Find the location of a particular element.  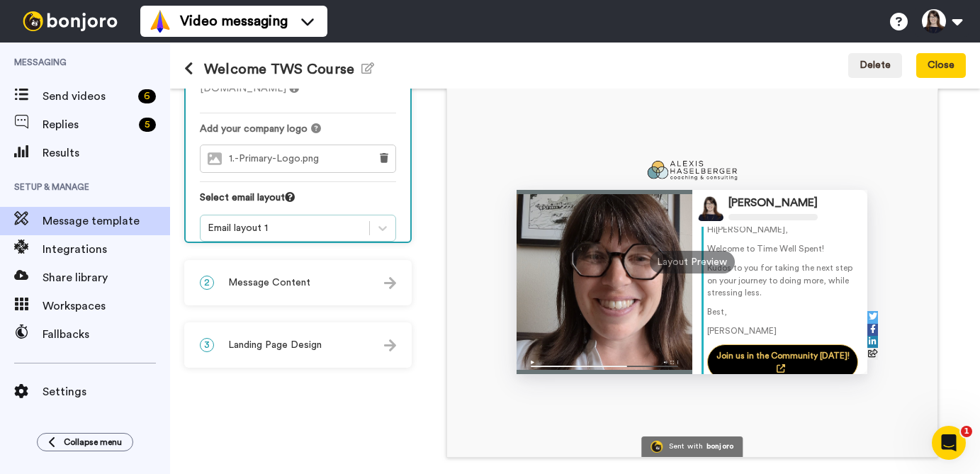

span: 1.-Primary-Logo.png is located at coordinates (277, 159).